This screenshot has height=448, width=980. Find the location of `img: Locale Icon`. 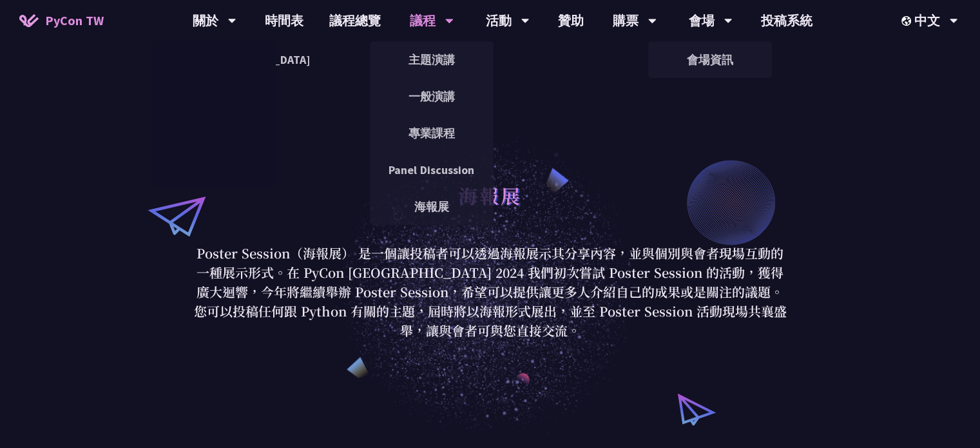

img: Locale Icon is located at coordinates (908, 21).